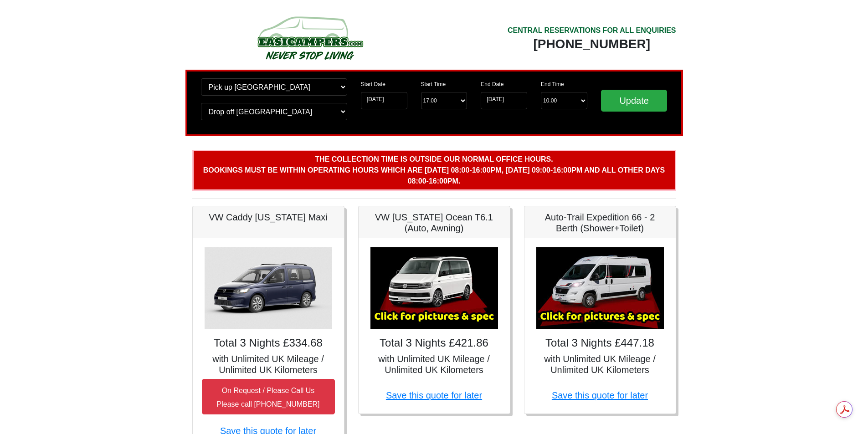  Describe the element at coordinates (433, 84) in the screenshot. I see `label: Start Time` at that location.